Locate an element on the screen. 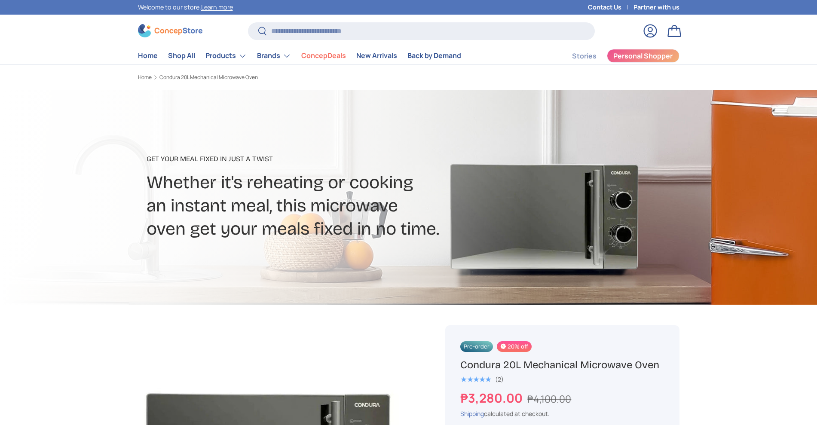 The width and height of the screenshot is (817, 425). a: Condura 20L Mechanical Microwave Oven is located at coordinates (209, 77).